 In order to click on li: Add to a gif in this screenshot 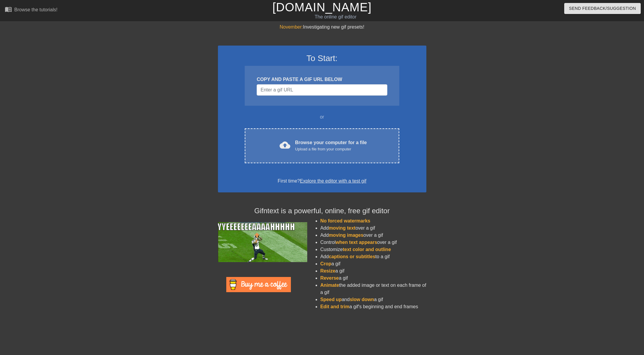, I will do `click(373, 257)`.